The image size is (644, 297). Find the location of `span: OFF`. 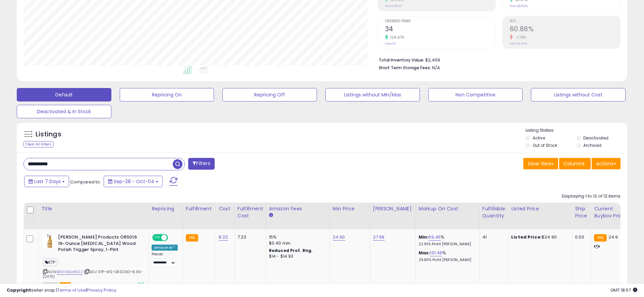

span: OFF is located at coordinates (172, 238).